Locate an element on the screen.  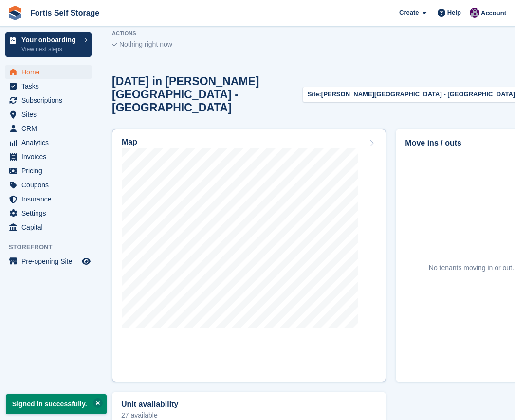
a: Preview store is located at coordinates (86, 261).